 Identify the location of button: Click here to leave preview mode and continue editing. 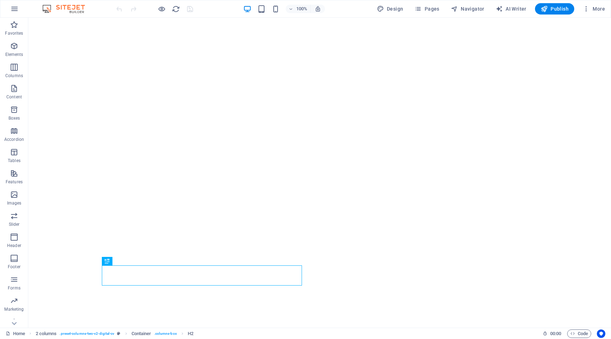
(162, 9).